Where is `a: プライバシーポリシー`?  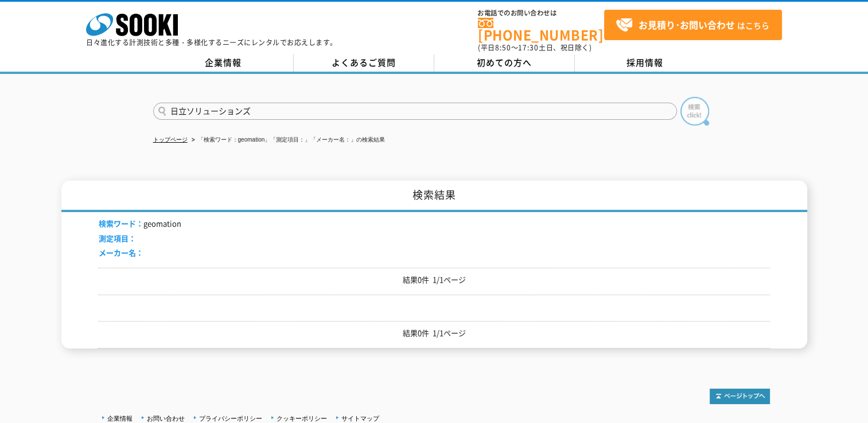 a: プライバシーポリシー is located at coordinates (230, 419).